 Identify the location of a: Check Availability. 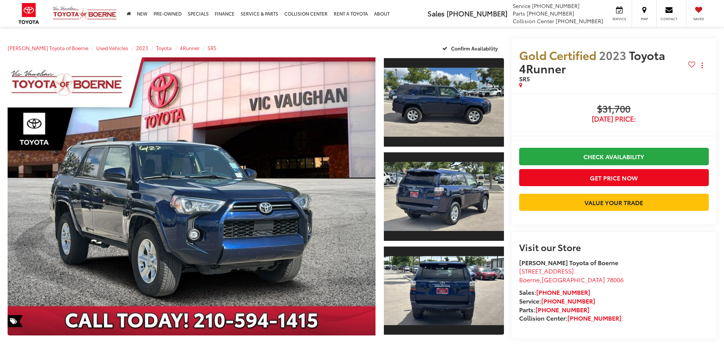
(614, 156).